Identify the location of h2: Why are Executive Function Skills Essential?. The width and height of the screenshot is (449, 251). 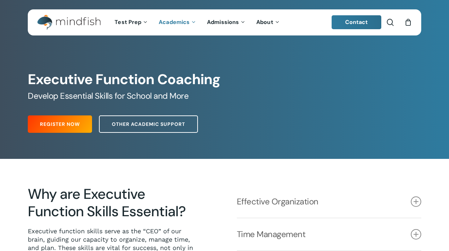
(112, 202).